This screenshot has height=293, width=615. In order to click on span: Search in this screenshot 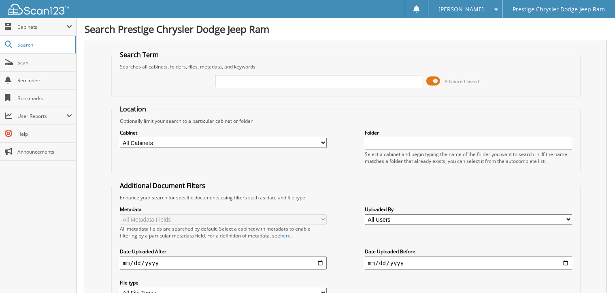, I will do `click(44, 45)`.